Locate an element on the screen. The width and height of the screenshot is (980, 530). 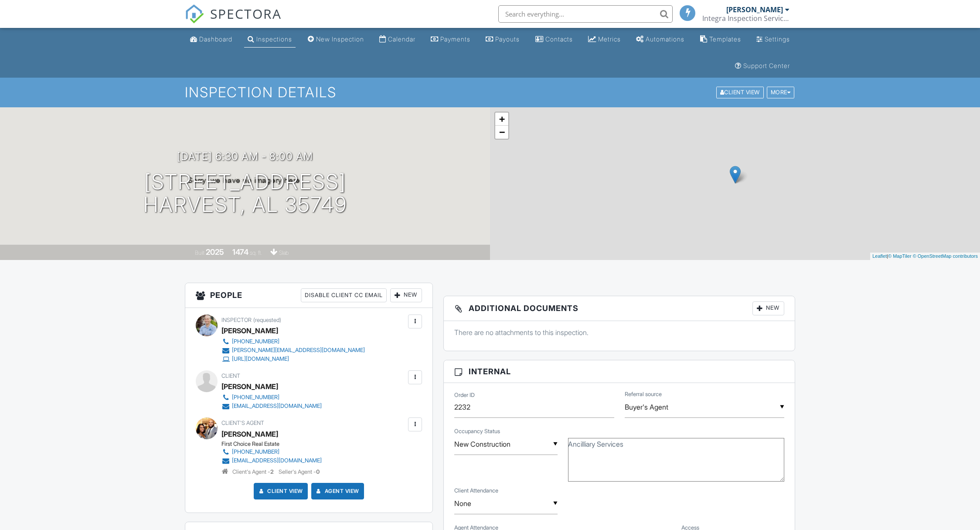
a: Leaflet is located at coordinates (880, 256).